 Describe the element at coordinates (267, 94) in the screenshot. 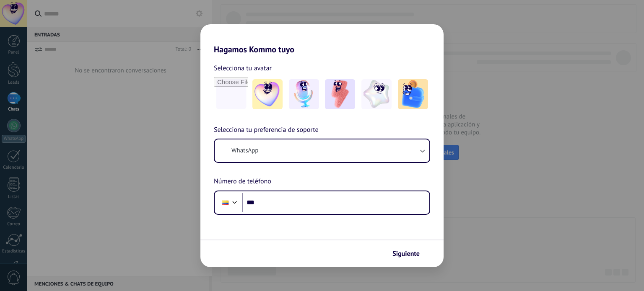

I see `img: -1.jpeg` at that location.